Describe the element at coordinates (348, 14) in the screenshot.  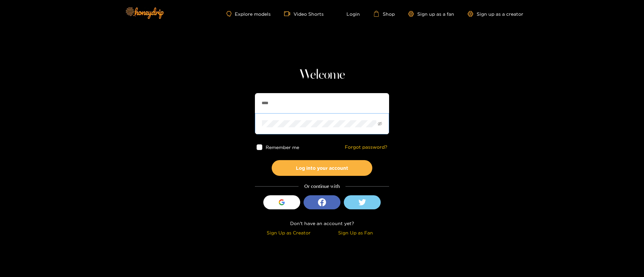
I see `a: Login` at that location.